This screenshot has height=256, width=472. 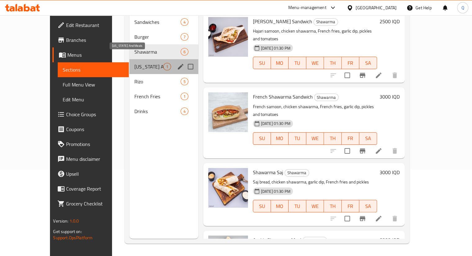 What do you see at coordinates (91, 55) in the screenshot?
I see `a: Menus` at bounding box center [91, 55].